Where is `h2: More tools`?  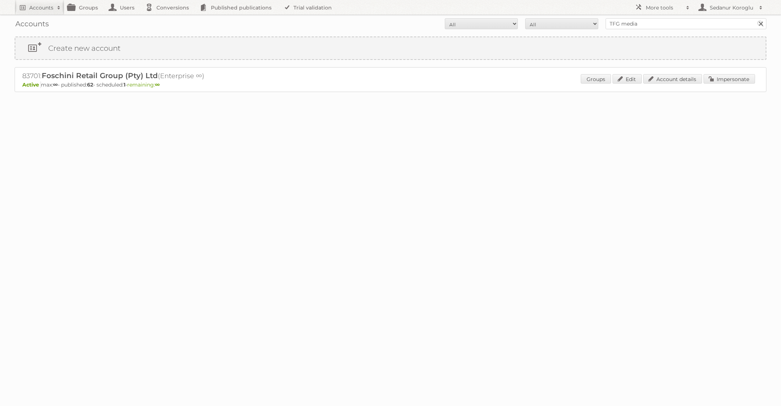 h2: More tools is located at coordinates (664, 8).